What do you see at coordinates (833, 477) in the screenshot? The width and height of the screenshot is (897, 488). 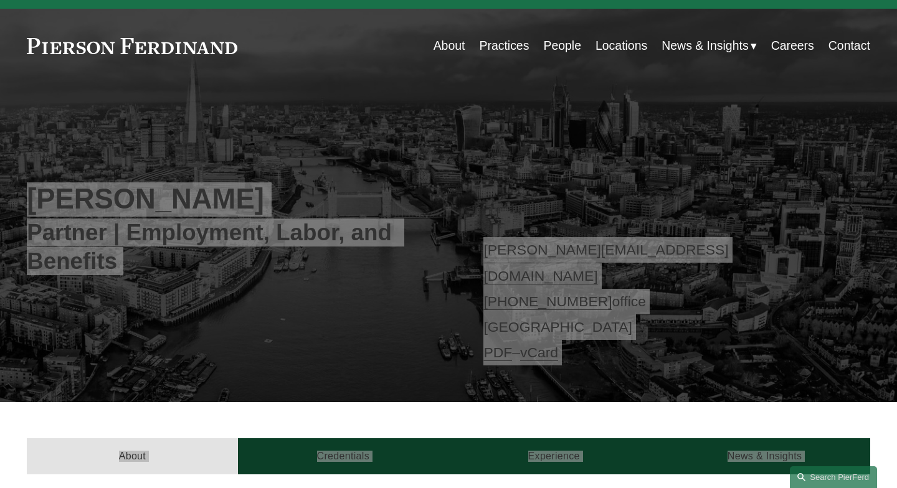 I see `a: Search this site` at bounding box center [833, 477].